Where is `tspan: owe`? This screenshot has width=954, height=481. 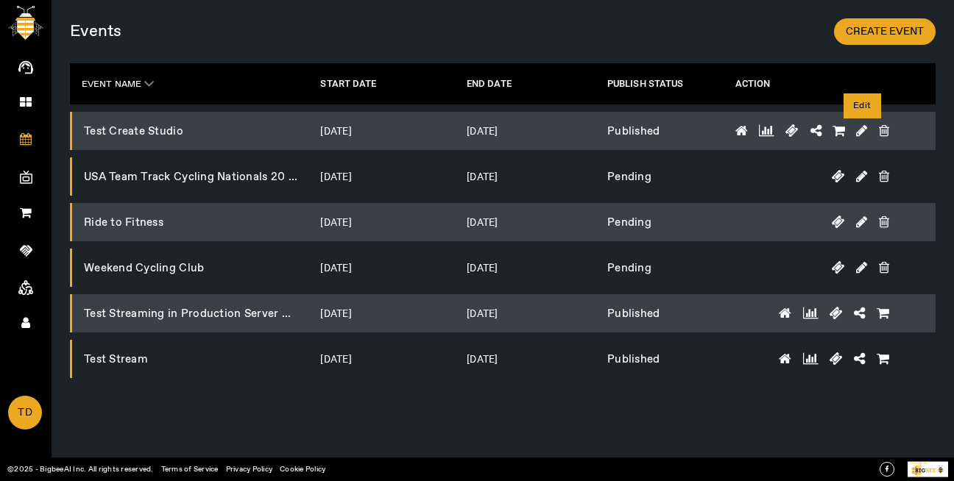 tspan: owe is located at coordinates (916, 463).